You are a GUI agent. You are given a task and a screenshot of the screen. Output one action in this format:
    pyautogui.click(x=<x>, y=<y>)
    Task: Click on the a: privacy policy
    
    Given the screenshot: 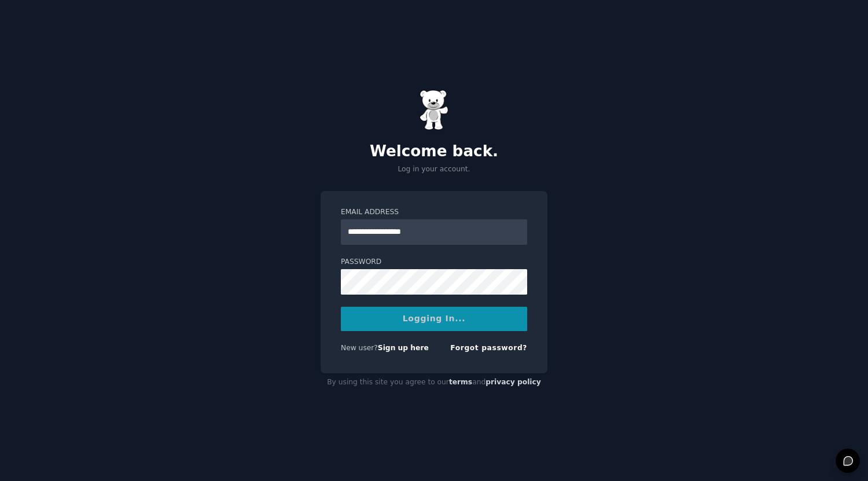 What is the action you would take?
    pyautogui.click(x=513, y=383)
    